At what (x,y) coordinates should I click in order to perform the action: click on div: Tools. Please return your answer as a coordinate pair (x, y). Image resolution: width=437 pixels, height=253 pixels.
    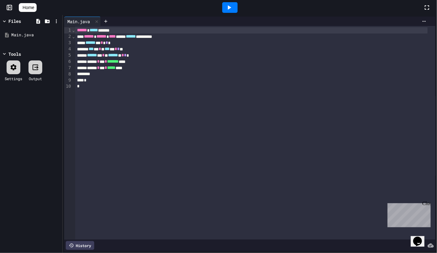
    Looking at the image, I should click on (15, 54).